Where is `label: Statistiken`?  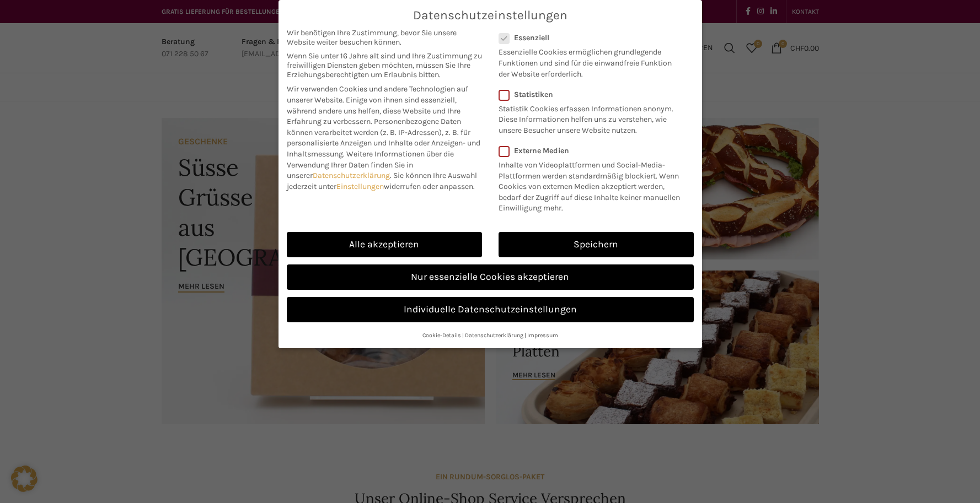 label: Statistiken is located at coordinates (589, 94).